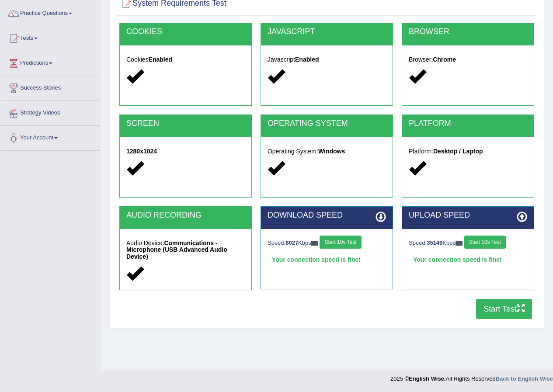  I want to click on h5: Javascript, so click(327, 59).